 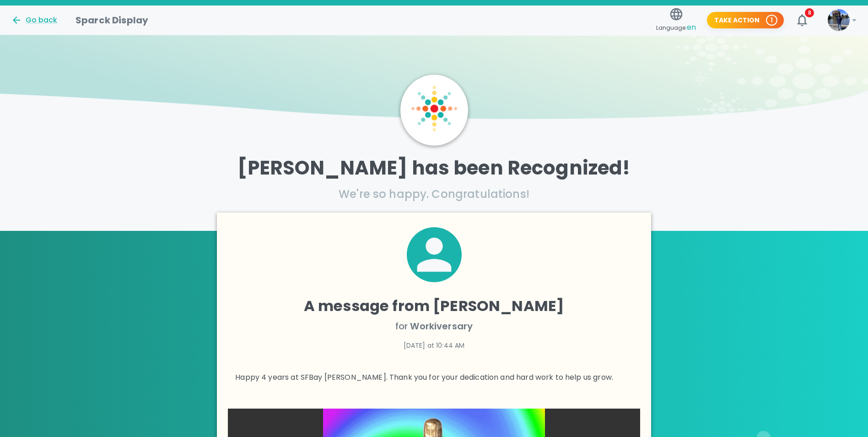 I want to click on span: Workiversary, so click(x=441, y=326).